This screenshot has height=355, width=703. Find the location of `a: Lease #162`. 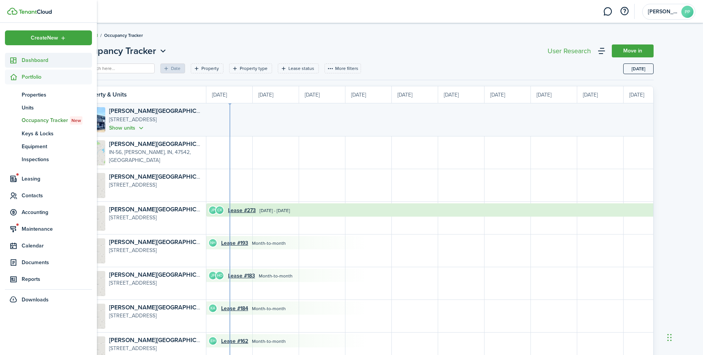

a: Lease #162 is located at coordinates (235, 341).